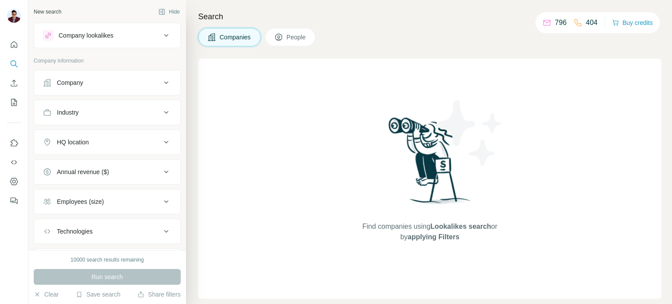 The image size is (672, 304). I want to click on button: Use Surfe API, so click(14, 162).